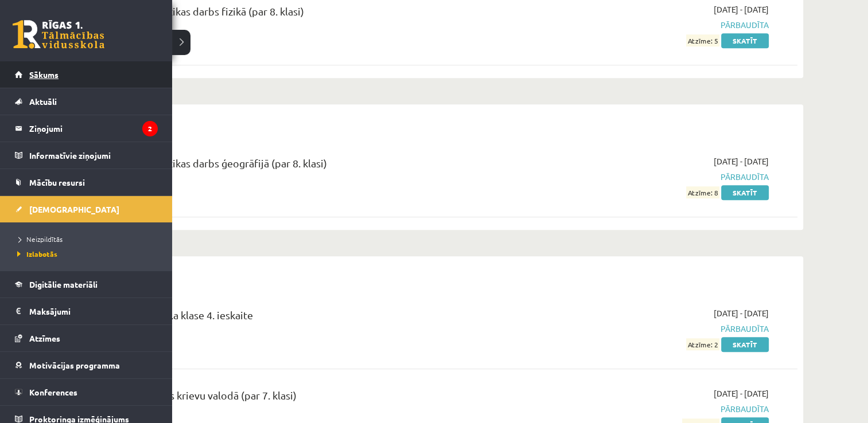  I want to click on a: Ziņojumi2, so click(86, 128).